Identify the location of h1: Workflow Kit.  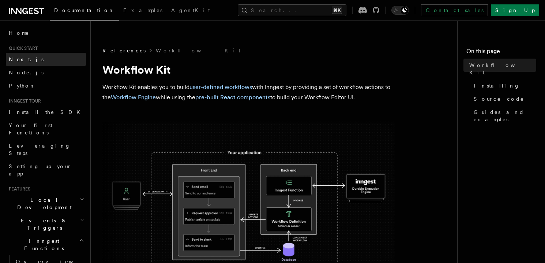
(249, 69).